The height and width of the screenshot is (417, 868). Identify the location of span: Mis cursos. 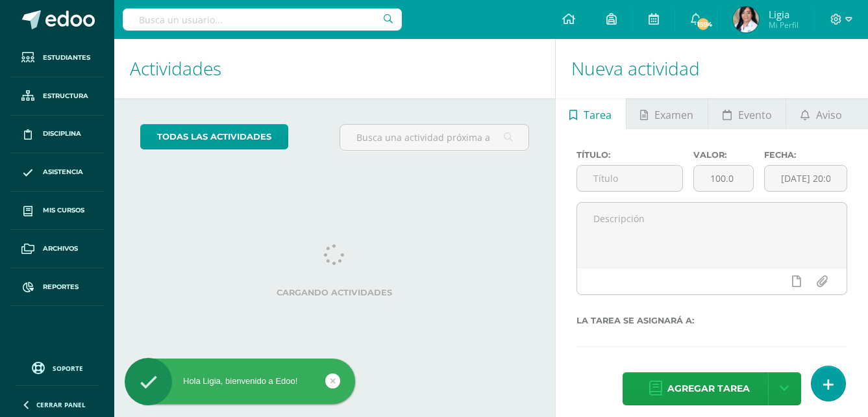
(64, 210).